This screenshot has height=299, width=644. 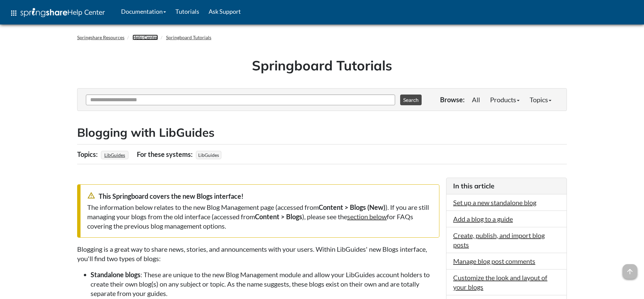 What do you see at coordinates (411, 100) in the screenshot?
I see `button: Search` at bounding box center [411, 100].